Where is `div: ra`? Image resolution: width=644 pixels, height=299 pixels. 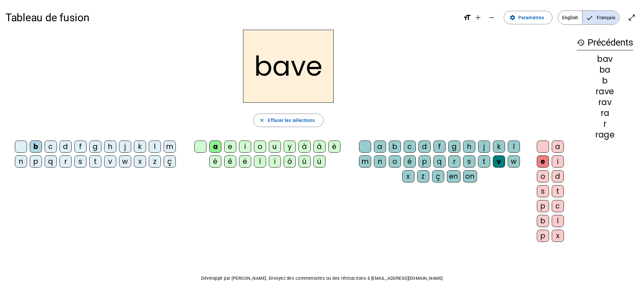 div: ra is located at coordinates (604, 113).